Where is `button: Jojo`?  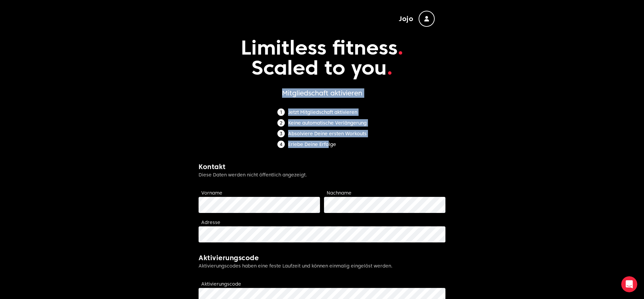 button: Jojo is located at coordinates (416, 18).